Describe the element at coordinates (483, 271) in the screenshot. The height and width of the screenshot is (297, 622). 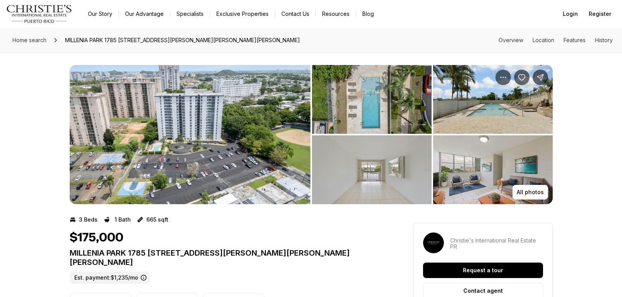
I see `button: Request a tour` at that location.